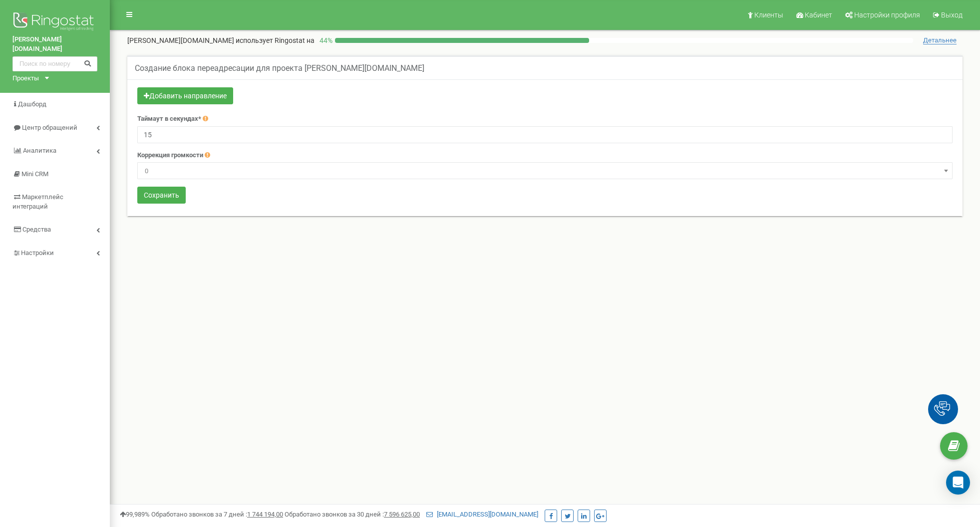  Describe the element at coordinates (49, 127) in the screenshot. I see `span: Центр обращений` at that location.